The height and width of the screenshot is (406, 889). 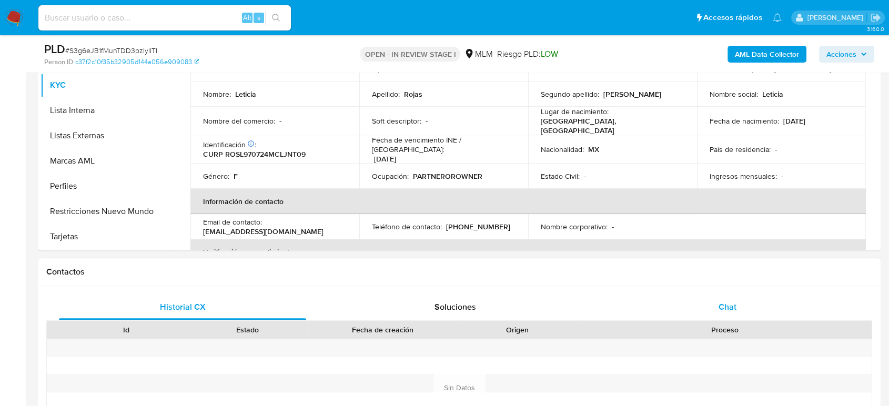 I want to click on span: Acciones, so click(x=841, y=54).